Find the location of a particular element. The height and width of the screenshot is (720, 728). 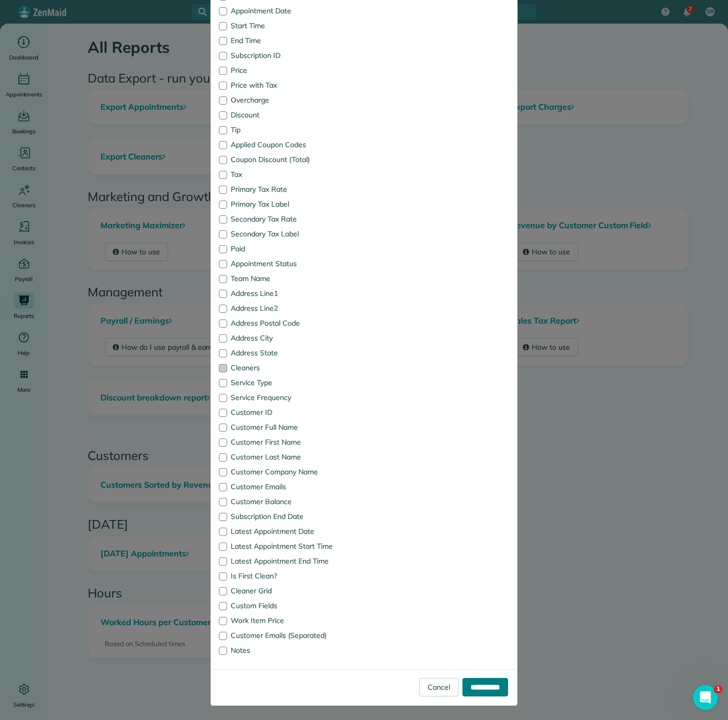

label: Price with Tax is located at coordinates (288, 85).